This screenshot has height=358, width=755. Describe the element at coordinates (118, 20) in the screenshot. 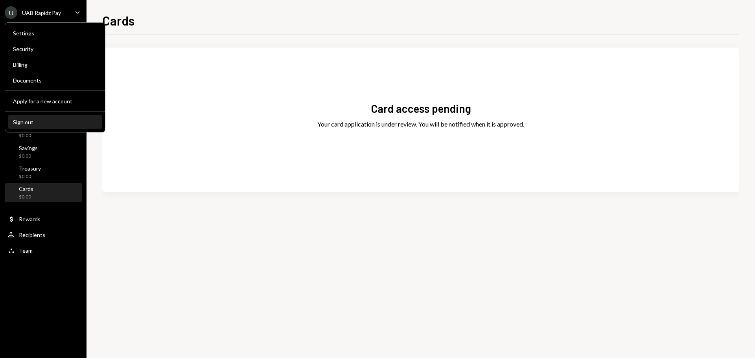

I see `h1: Cards` at that location.